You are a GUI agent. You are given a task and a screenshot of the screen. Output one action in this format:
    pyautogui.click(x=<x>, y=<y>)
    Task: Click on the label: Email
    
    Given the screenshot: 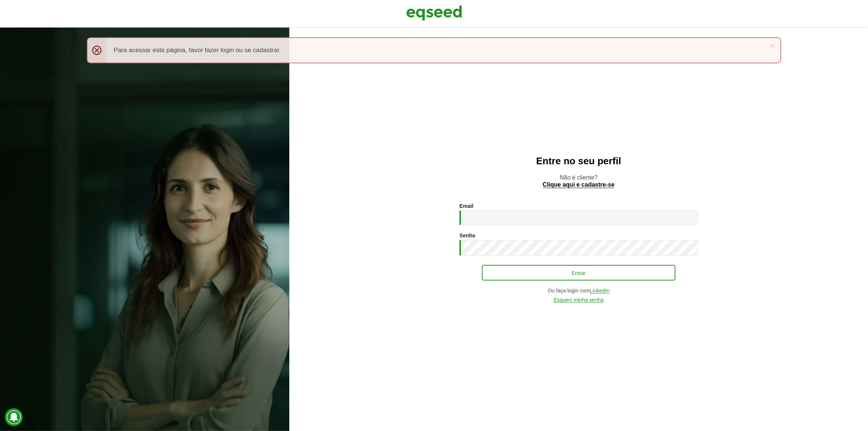 What is the action you would take?
    pyautogui.click(x=466, y=206)
    